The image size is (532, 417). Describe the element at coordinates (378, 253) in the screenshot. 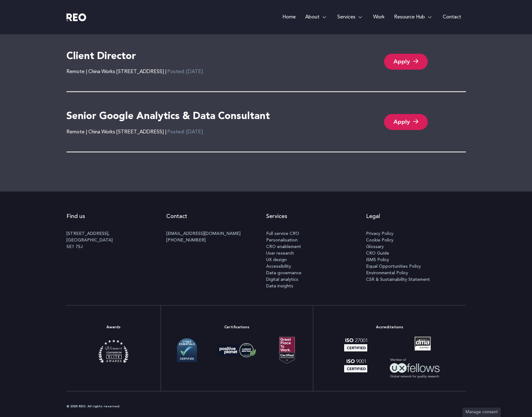

I see `span: CRO Guide` at that location.